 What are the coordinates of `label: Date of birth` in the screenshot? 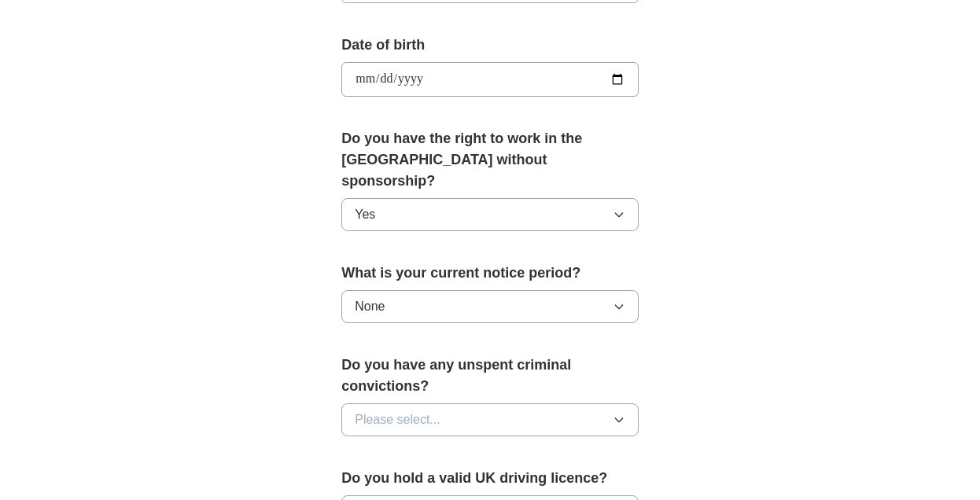 It's located at (490, 45).